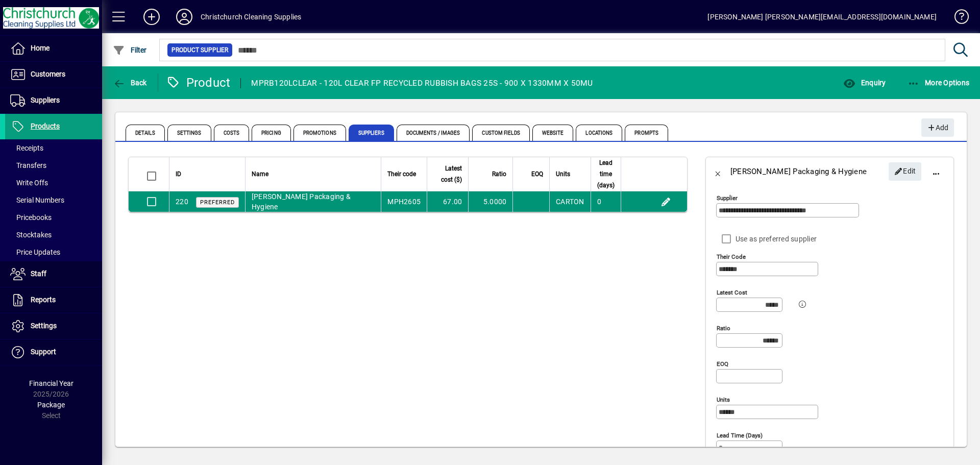 The width and height of the screenshot is (980, 465). I want to click on td: 67.00, so click(447, 201).